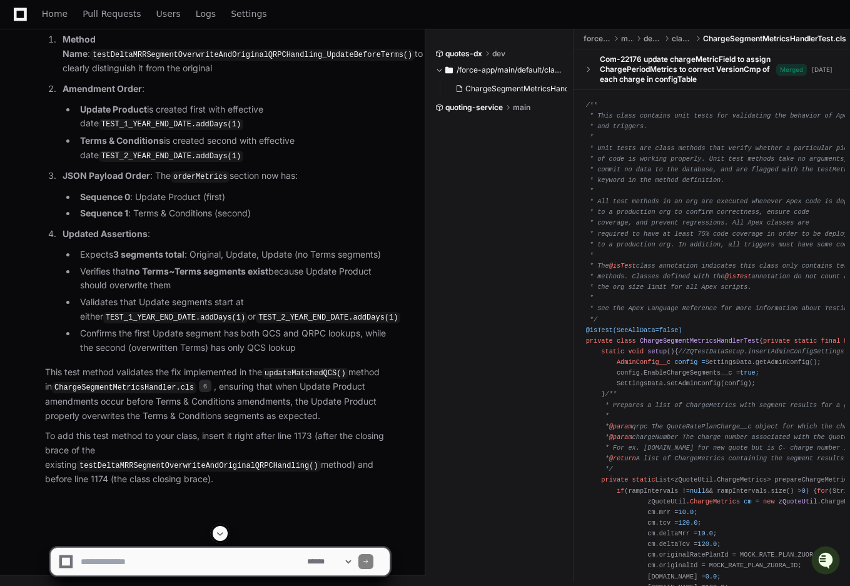 Image resolution: width=850 pixels, height=586 pixels. I want to click on code: ChargeSegmentMetricsHandler.cls, so click(124, 388).